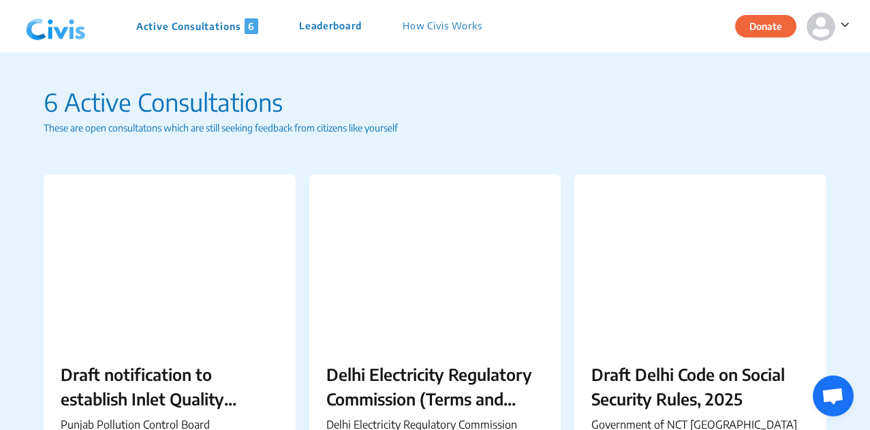 The height and width of the screenshot is (430, 870). Describe the element at coordinates (442, 26) in the screenshot. I see `p: How Civis Works` at that location.